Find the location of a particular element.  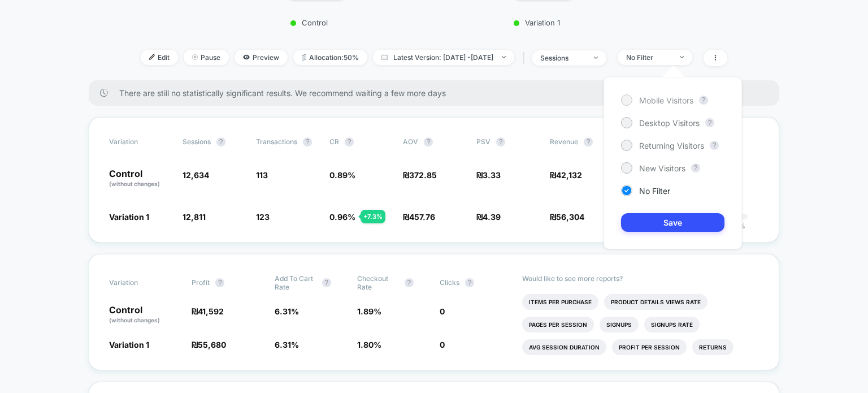

span: No Filter is located at coordinates (654, 191).